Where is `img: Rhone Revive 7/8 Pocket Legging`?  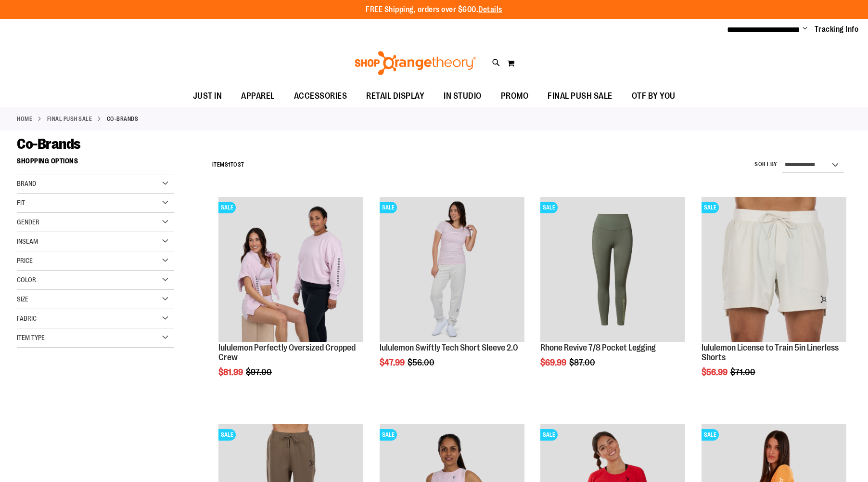 img: Rhone Revive 7/8 Pocket Legging is located at coordinates (612, 269).